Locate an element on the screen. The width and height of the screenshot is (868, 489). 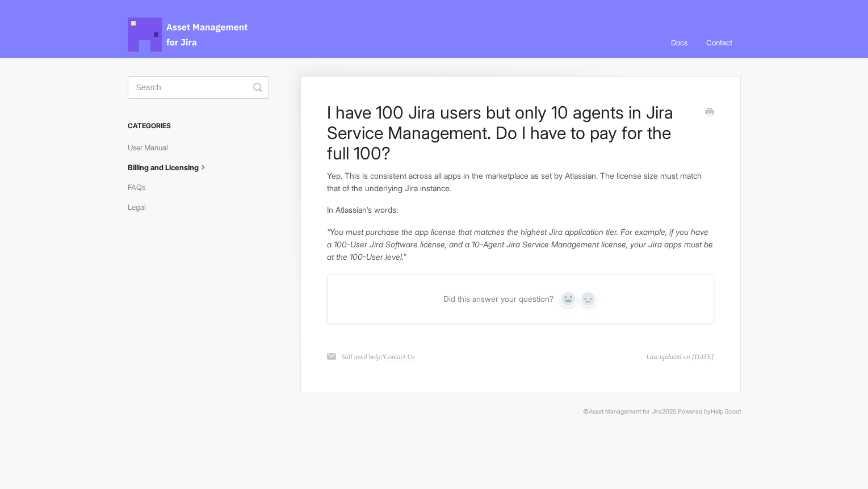
a: Print this Article is located at coordinates (710, 113).